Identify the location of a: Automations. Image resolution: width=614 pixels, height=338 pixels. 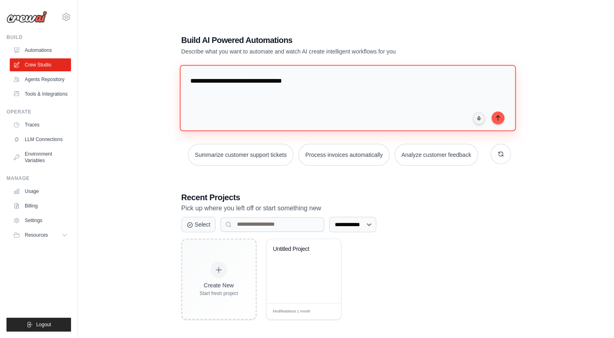
(40, 50).